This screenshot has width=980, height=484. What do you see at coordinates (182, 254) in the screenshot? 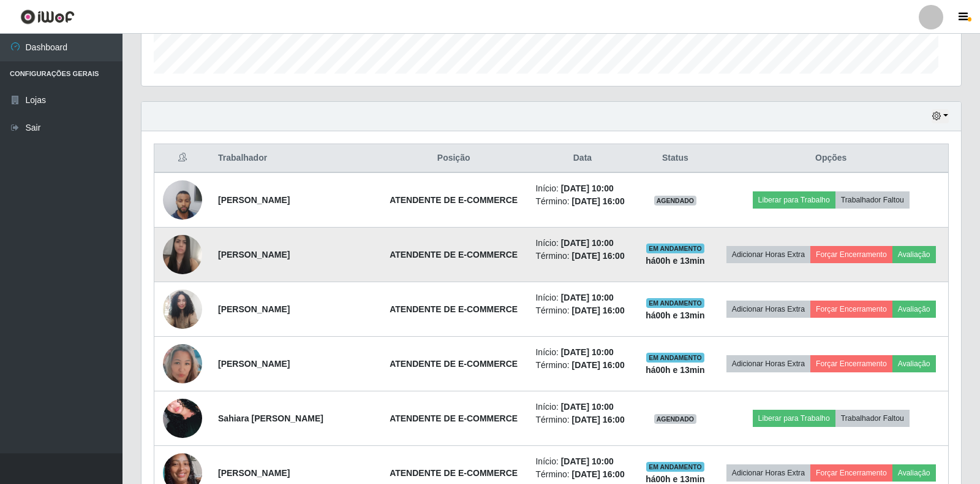
I see `img: 1755735163345.jpeg` at bounding box center [182, 254].